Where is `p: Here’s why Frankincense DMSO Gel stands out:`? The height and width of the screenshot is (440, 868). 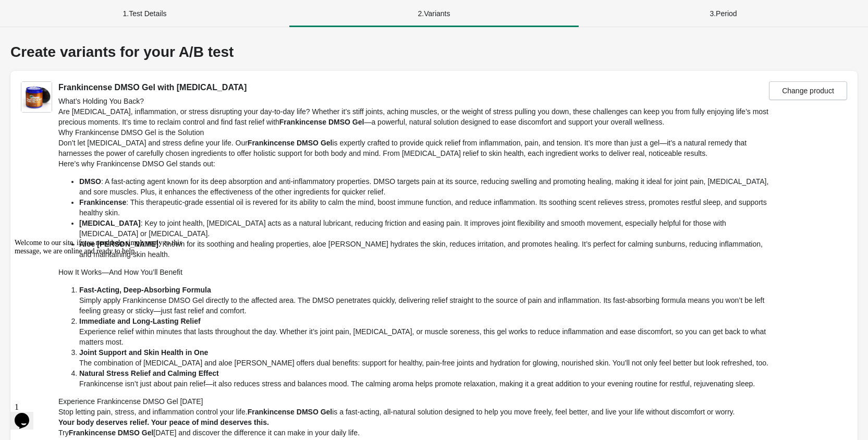
p: Here’s why Frankincense DMSO Gel stands out: is located at coordinates (413, 164).